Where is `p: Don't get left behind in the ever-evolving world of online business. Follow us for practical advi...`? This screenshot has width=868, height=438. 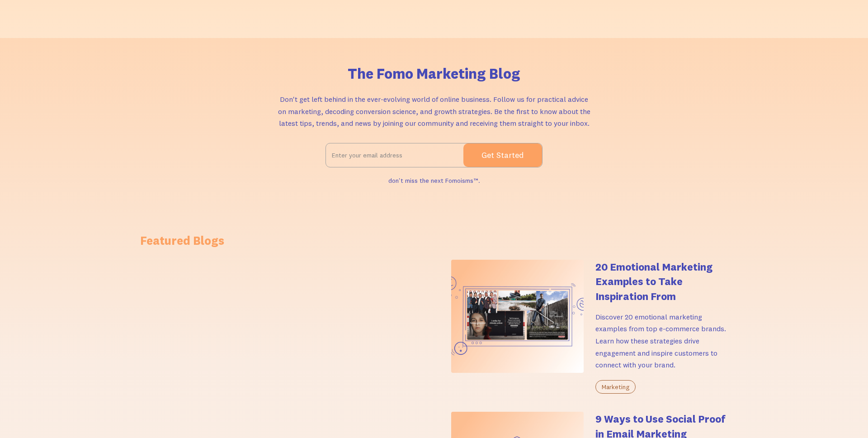 p: Don't get left behind in the ever-evolving world of online business. Follow us for practical advi... is located at coordinates (434, 111).